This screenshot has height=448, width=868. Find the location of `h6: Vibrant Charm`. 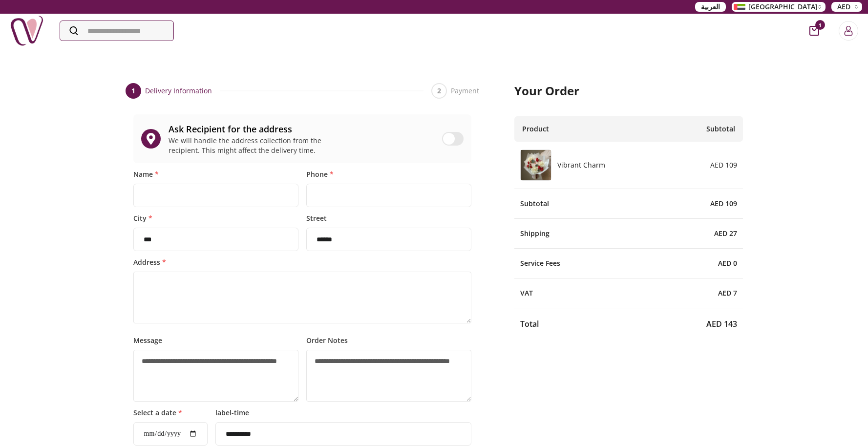

h6: Vibrant Charm is located at coordinates (579, 165).